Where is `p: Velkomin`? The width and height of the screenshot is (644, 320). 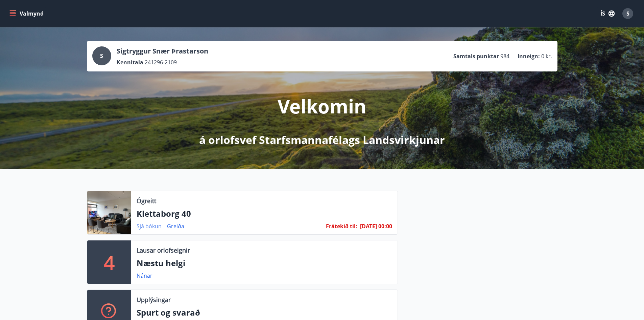 p: Velkomin is located at coordinates (322, 106).